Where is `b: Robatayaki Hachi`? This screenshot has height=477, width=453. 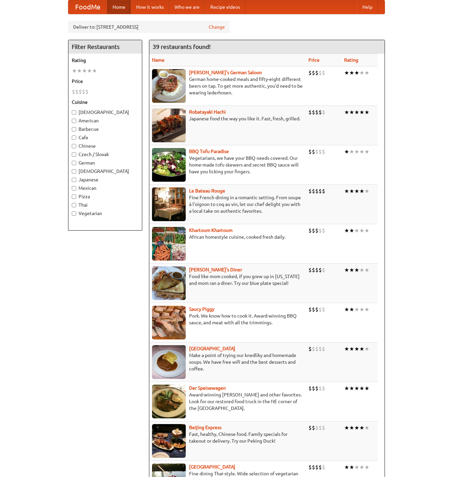
b: Robatayaki Hachi is located at coordinates (207, 112).